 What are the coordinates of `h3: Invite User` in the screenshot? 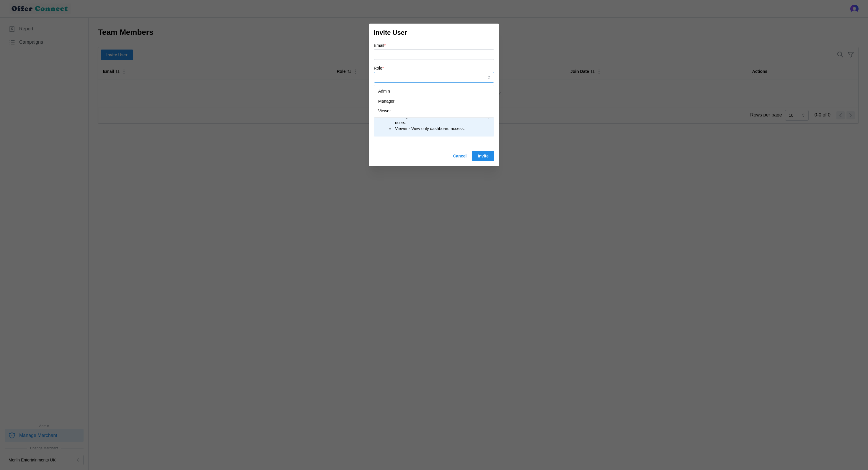 It's located at (434, 33).